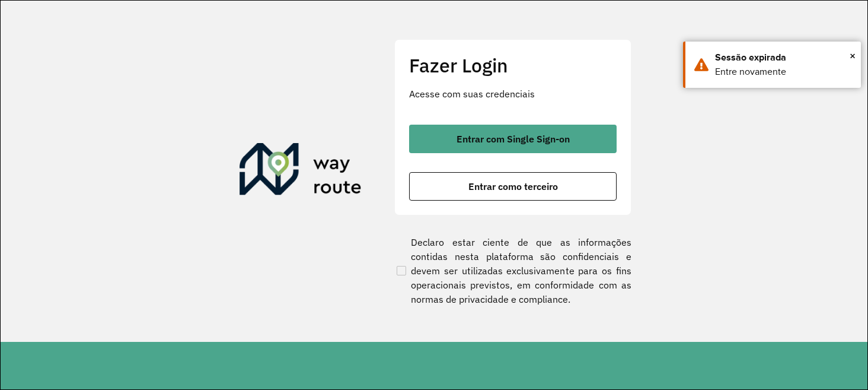 This screenshot has width=868, height=390. I want to click on label: Declaro estar ciente de que as informações contidas nesta plataforma são confidenciais e devem se..., so click(513, 271).